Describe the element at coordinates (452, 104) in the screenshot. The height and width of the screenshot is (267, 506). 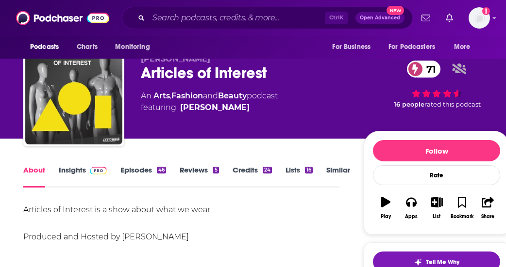
I see `span: rated this podcast` at that location.